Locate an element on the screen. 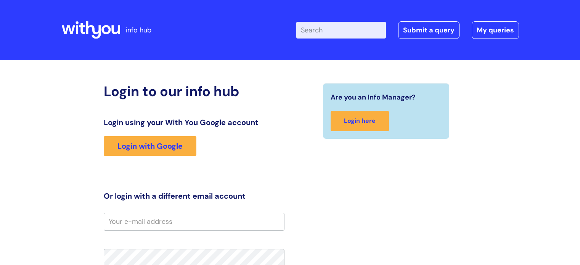  a: Submit a query is located at coordinates (429, 30).